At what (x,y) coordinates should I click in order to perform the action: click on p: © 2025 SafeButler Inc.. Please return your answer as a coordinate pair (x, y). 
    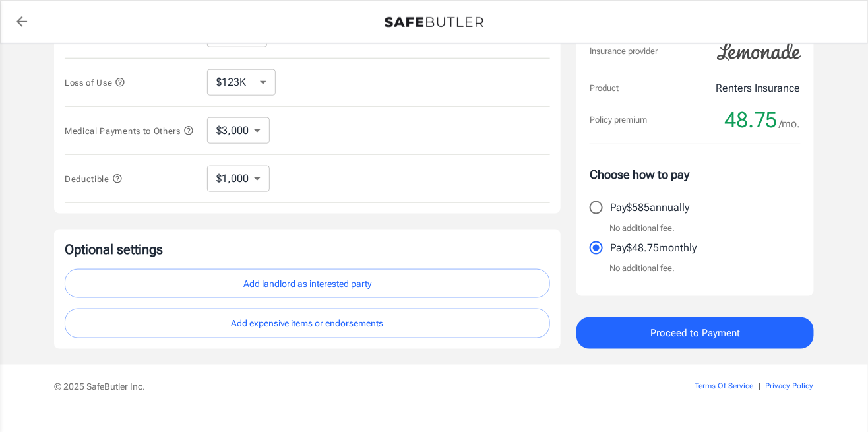
    Looking at the image, I should click on (337, 388).